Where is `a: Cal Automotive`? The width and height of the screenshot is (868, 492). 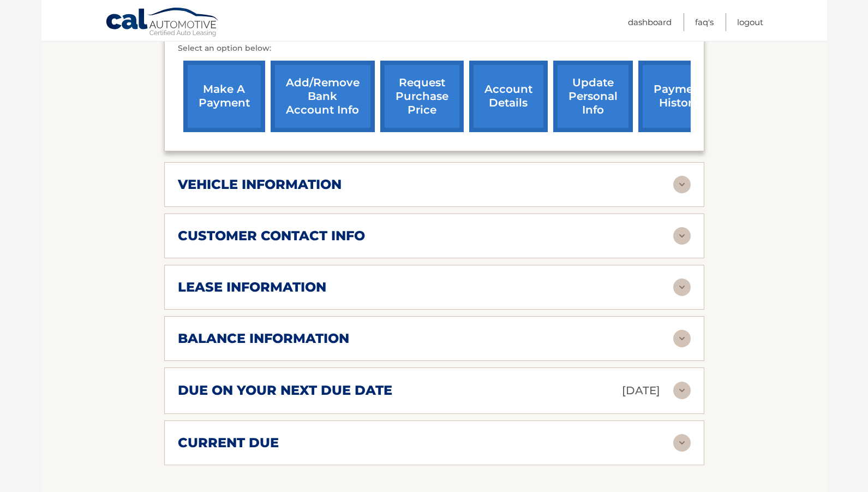
a: Cal Automotive is located at coordinates (163, 23).